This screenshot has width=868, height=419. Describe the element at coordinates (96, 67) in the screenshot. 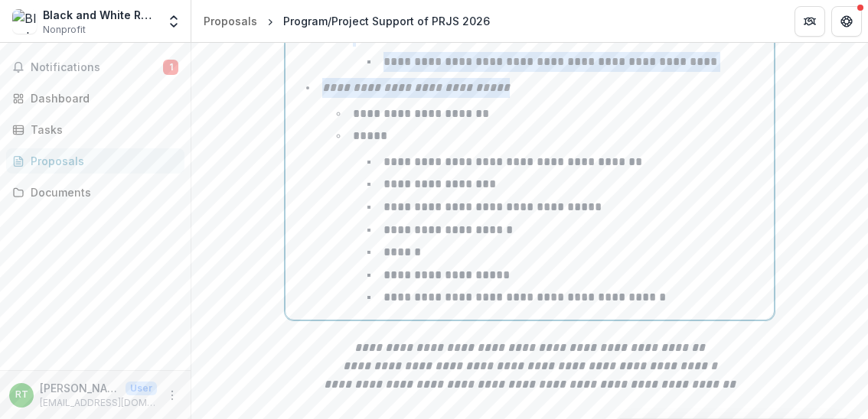

I see `span: Notifications` at that location.